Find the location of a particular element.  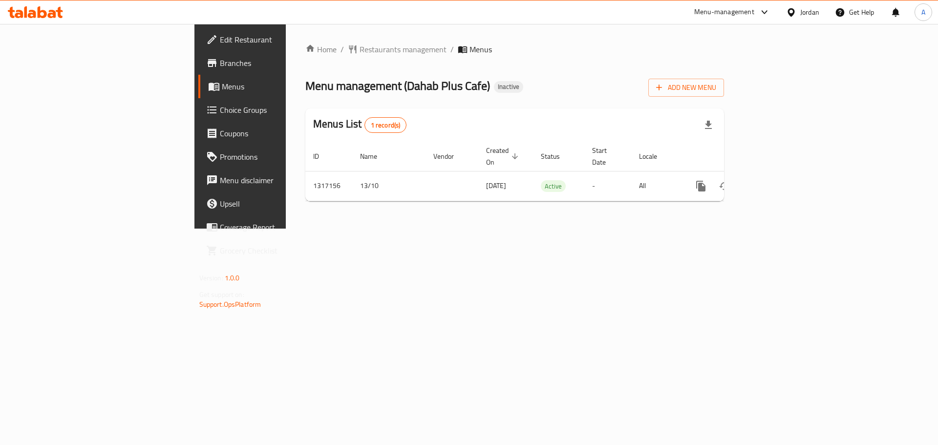

a: Coverage Report is located at coordinates (275, 227).